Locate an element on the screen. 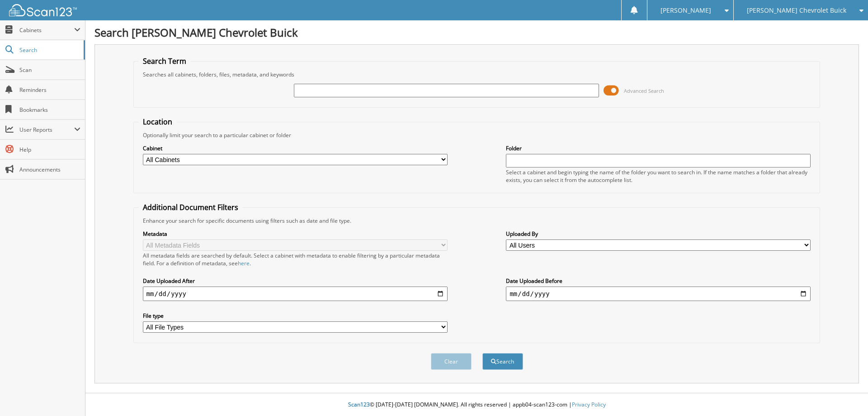 The image size is (868, 416). legend: Search Term is located at coordinates (165, 61).